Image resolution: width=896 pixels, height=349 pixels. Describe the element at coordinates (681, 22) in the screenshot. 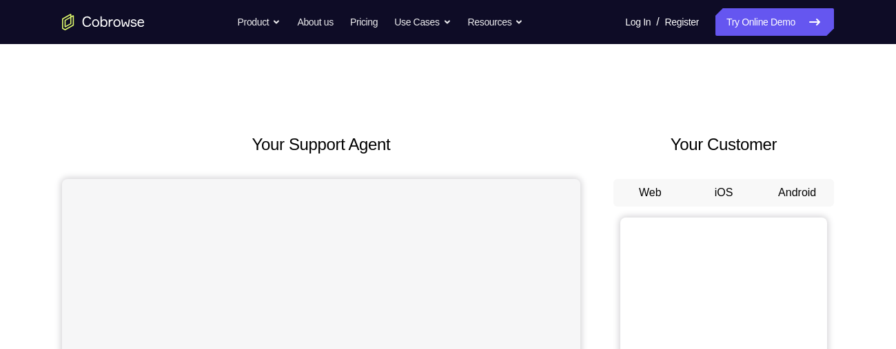

I see `a: Register` at that location.